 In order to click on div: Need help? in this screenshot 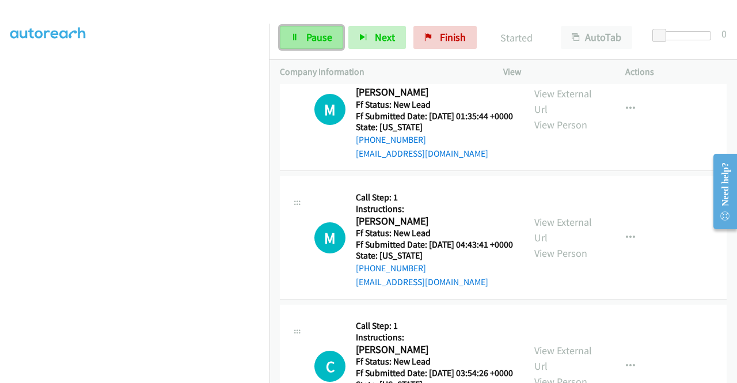, I will do `click(21, 39)`.